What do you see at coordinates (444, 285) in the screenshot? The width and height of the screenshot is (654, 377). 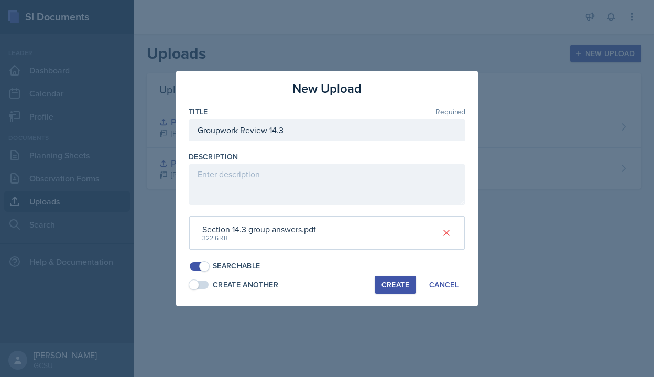 I see `div: Cancel` at bounding box center [444, 285].